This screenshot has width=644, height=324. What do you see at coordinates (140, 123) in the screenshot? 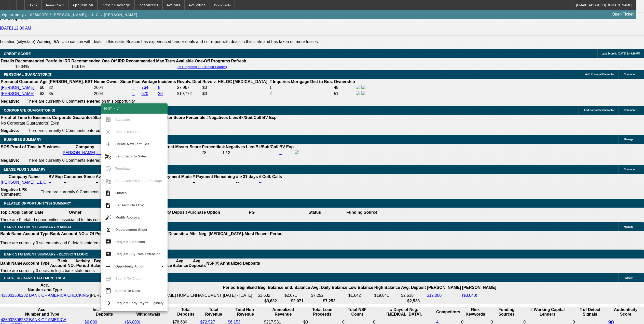
I see `td: No Corporate Guarantor(s) Exist` at bounding box center [140, 123].